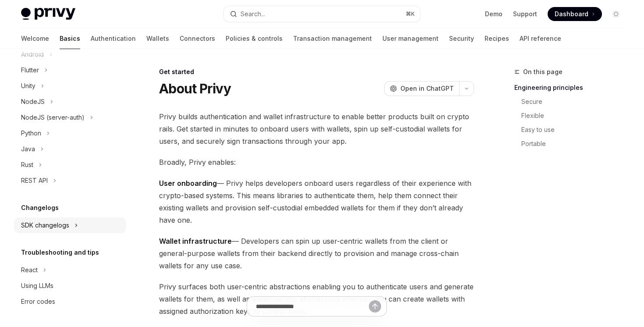 The width and height of the screenshot is (644, 327). What do you see at coordinates (316, 162) in the screenshot?
I see `span: Broadly, Privy enables:` at bounding box center [316, 162].